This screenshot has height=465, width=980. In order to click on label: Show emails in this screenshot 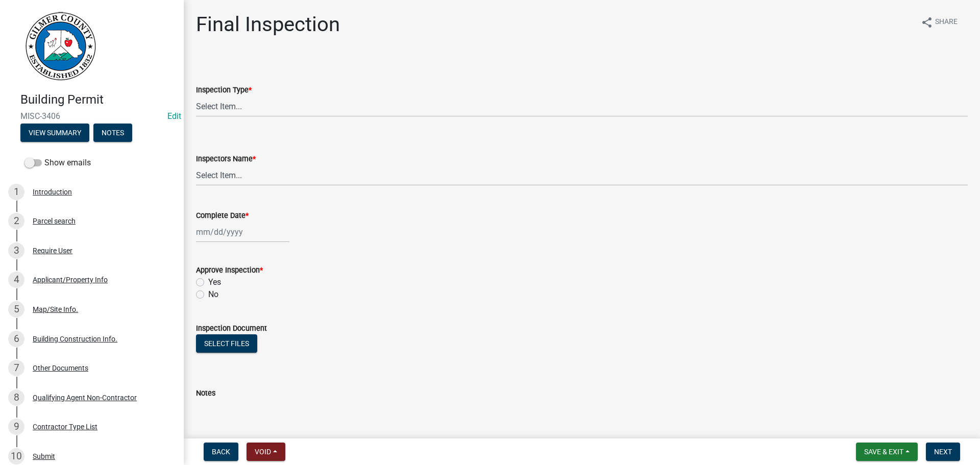, I will do `click(58, 162)`.